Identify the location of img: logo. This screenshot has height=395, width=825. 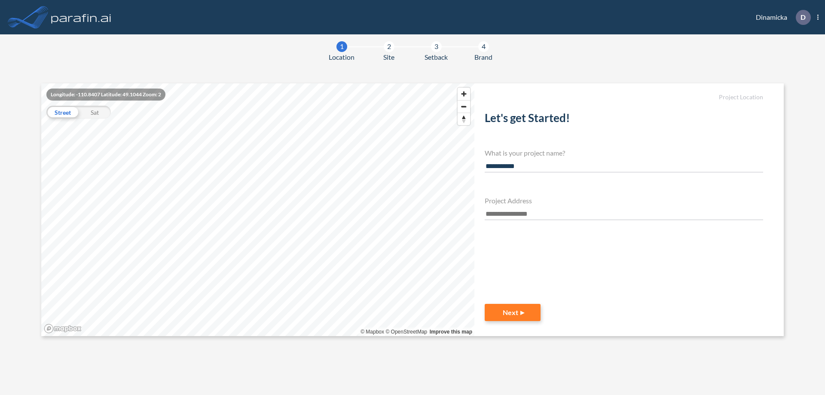
(81, 17).